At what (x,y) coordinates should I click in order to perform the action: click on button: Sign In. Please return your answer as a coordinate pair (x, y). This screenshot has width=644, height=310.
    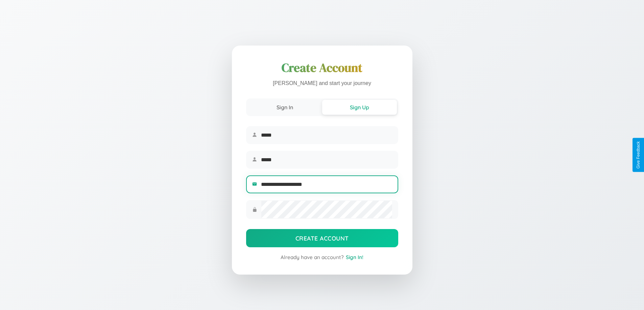
    Looking at the image, I should click on (285, 107).